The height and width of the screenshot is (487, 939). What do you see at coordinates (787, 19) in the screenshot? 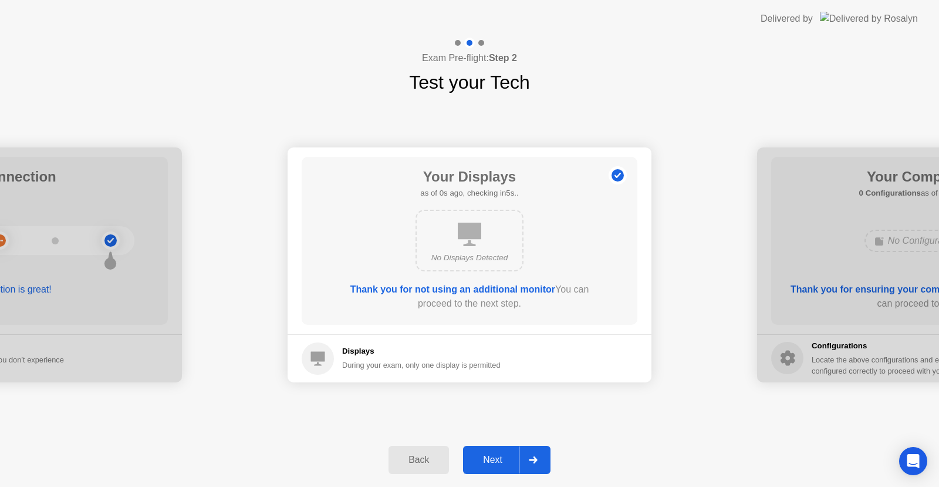
I see `div: Delivered by` at bounding box center [787, 19].